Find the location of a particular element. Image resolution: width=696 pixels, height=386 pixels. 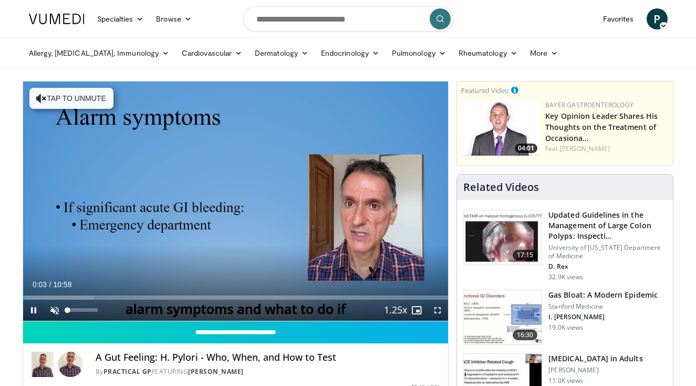

button: Tap to unmute is located at coordinates (71, 98).